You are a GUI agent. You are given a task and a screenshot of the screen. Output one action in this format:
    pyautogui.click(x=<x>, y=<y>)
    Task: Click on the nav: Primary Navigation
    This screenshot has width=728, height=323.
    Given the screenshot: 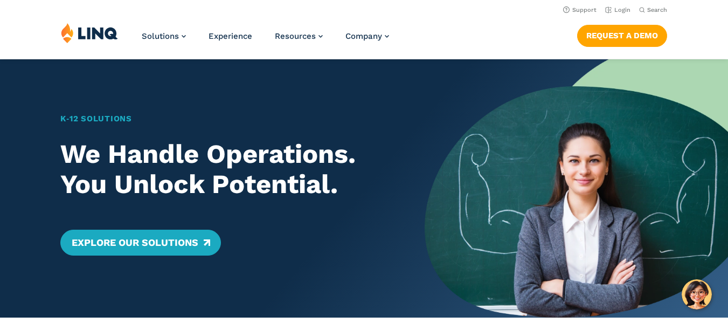 What is the action you would take?
    pyautogui.click(x=265, y=40)
    